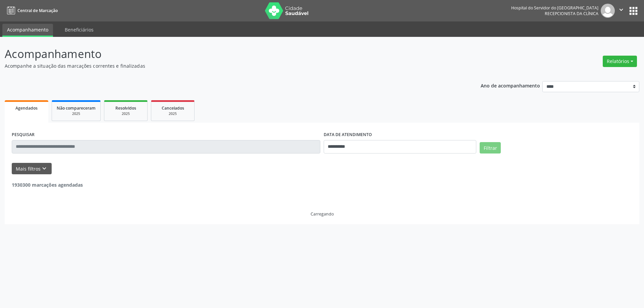 The width and height of the screenshot is (644, 308). Describe the element at coordinates (44, 169) in the screenshot. I see `i: keyboard_arrow_down` at that location.